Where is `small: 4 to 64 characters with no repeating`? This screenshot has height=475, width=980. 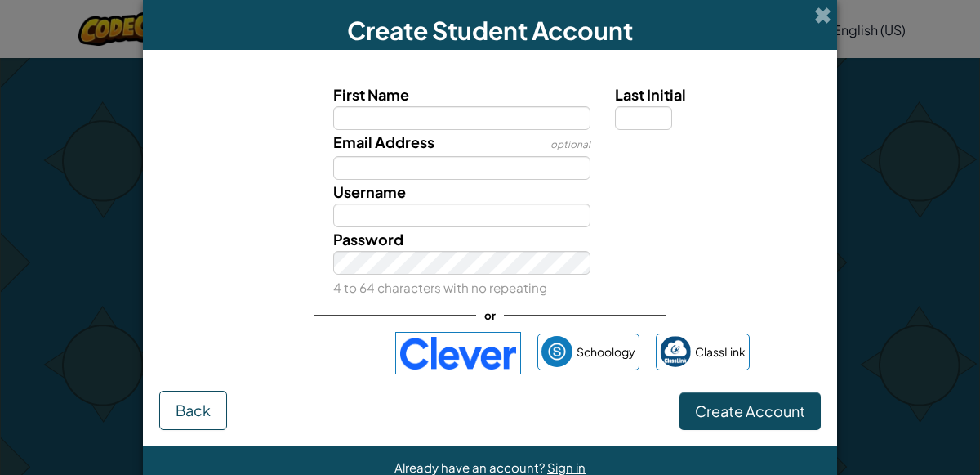 small: 4 to 64 characters with no repeating is located at coordinates (441, 287).